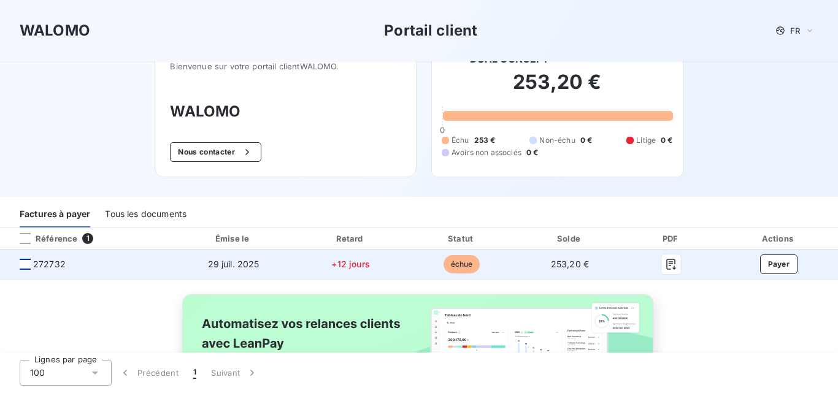  I want to click on span: 272732, so click(49, 264).